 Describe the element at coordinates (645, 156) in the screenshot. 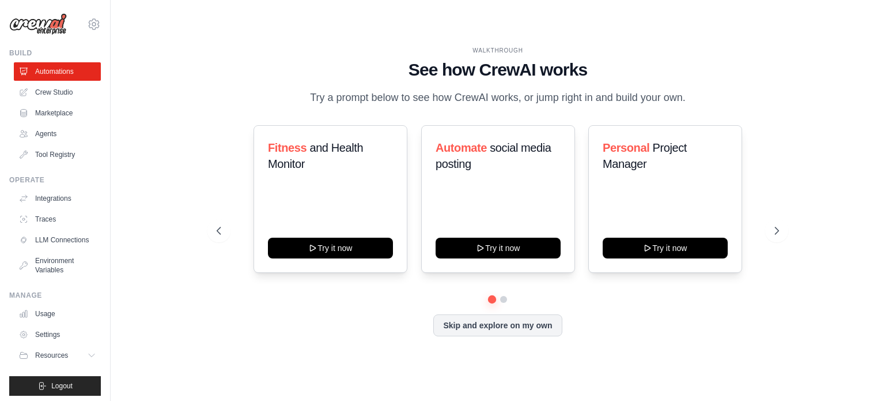

I see `span: Project Manager` at that location.